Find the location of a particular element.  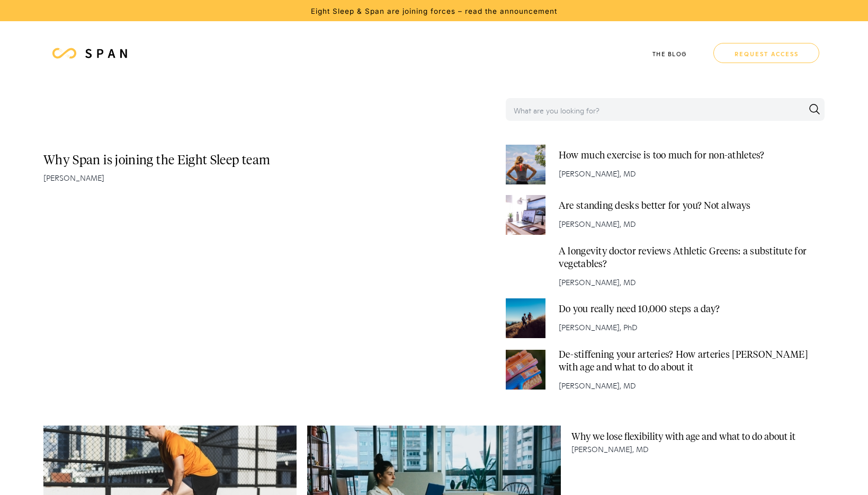

input: What are you looking for? is located at coordinates (656, 109).